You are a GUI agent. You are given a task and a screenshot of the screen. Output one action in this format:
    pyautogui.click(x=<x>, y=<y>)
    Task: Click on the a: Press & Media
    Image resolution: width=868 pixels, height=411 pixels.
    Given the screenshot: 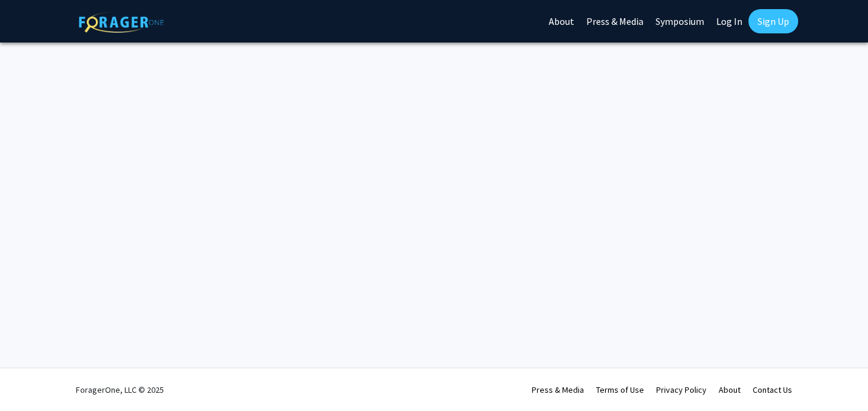 What is the action you would take?
    pyautogui.click(x=558, y=390)
    